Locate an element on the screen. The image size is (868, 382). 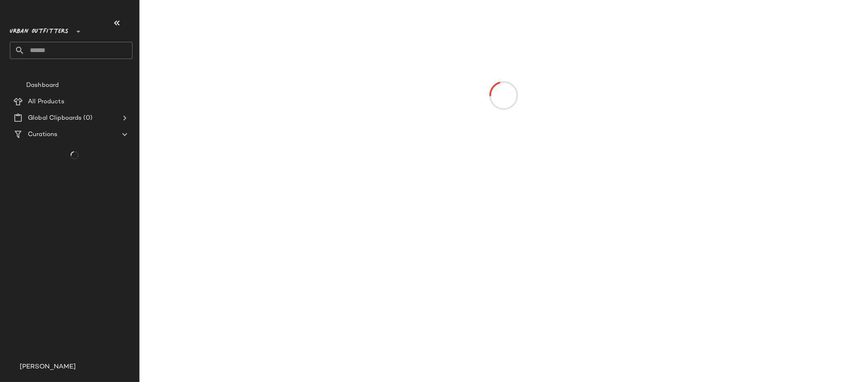
span: Urban Outfitters is located at coordinates (39, 30).